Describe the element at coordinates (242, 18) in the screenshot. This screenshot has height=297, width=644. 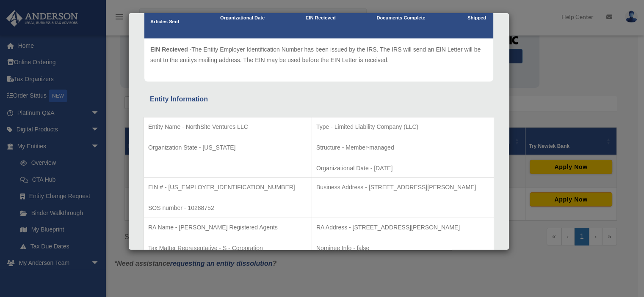
I see `p: Organizational Date` at that location.